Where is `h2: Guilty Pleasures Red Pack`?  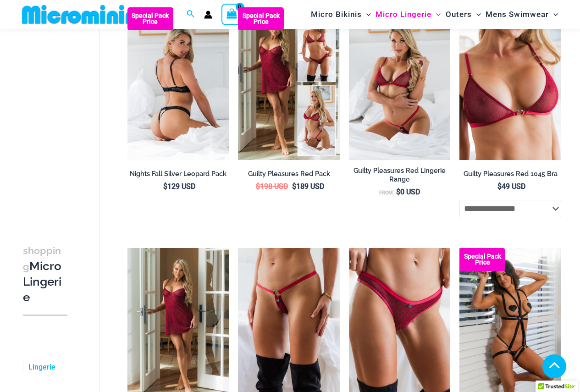 h2: Guilty Pleasures Red Pack is located at coordinates (289, 174).